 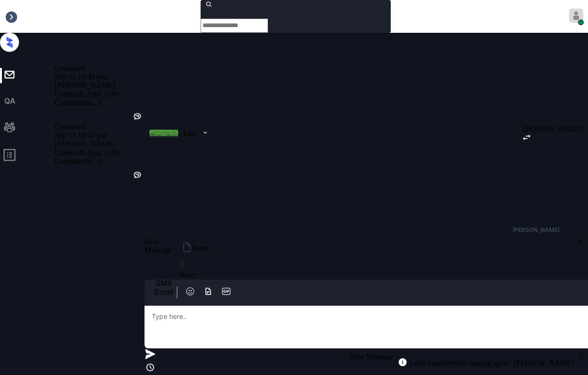 What do you see at coordinates (190, 134) in the screenshot?
I see `div: Lost` at bounding box center [190, 134].